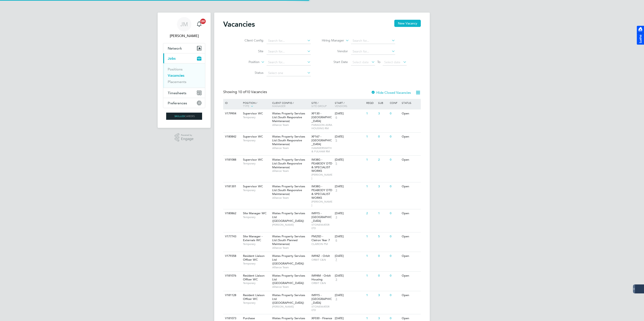  I want to click on label: Client Config, so click(250, 40).